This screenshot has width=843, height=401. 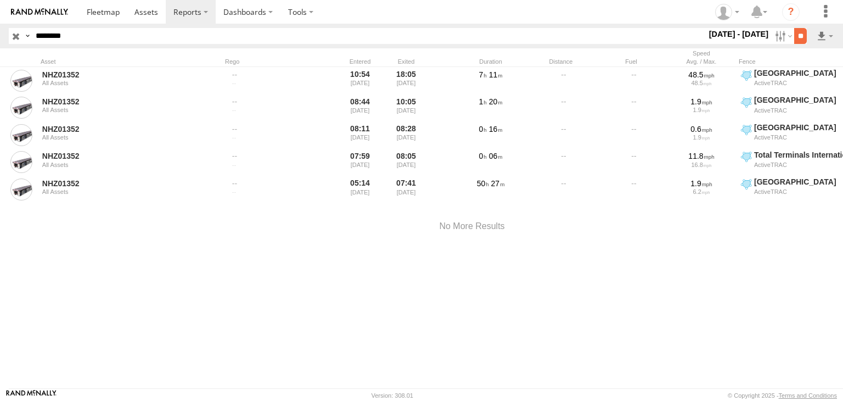 What do you see at coordinates (483, 102) in the screenshot?
I see `span: 1` at bounding box center [483, 102].